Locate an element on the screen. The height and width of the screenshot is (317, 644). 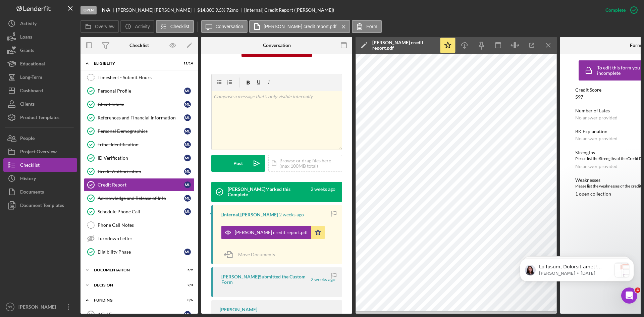
a: Credit AuthorizationML is located at coordinates (139, 171).